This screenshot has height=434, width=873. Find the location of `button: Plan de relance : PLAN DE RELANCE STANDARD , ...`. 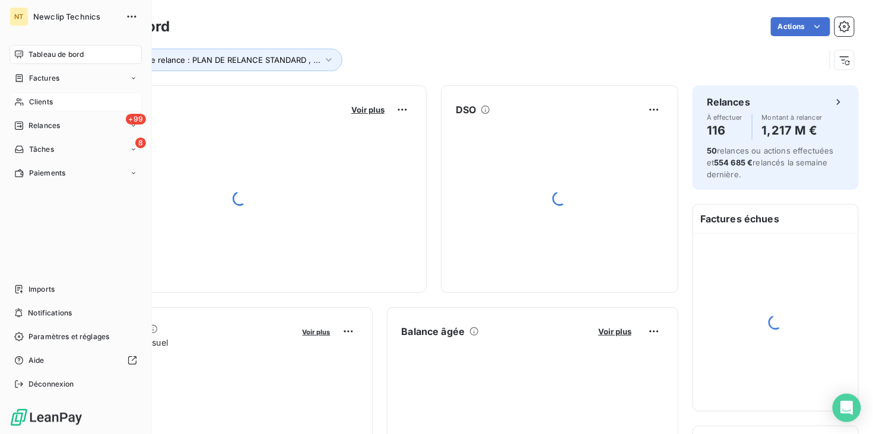

button: Plan de relance : PLAN DE RELANCE STANDARD , ... is located at coordinates (227, 60).